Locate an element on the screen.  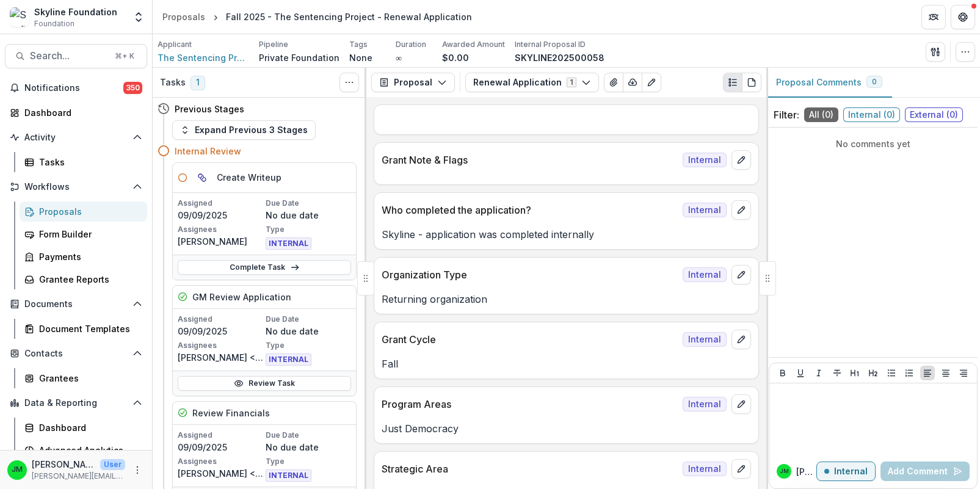
a: Grantee Reports is located at coordinates (83, 279).